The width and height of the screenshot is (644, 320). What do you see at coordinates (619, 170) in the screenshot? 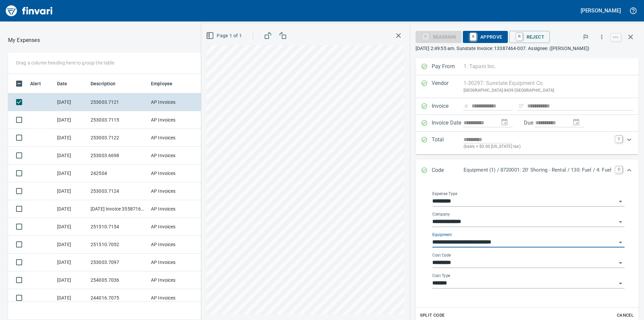
I see `a: C` at bounding box center [619, 170].